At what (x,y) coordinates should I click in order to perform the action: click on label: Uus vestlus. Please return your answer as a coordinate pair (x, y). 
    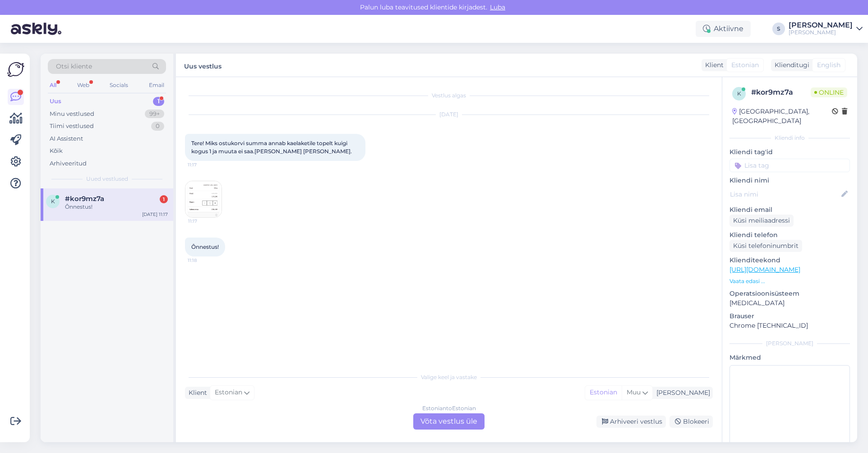
    Looking at the image, I should click on (202, 65).